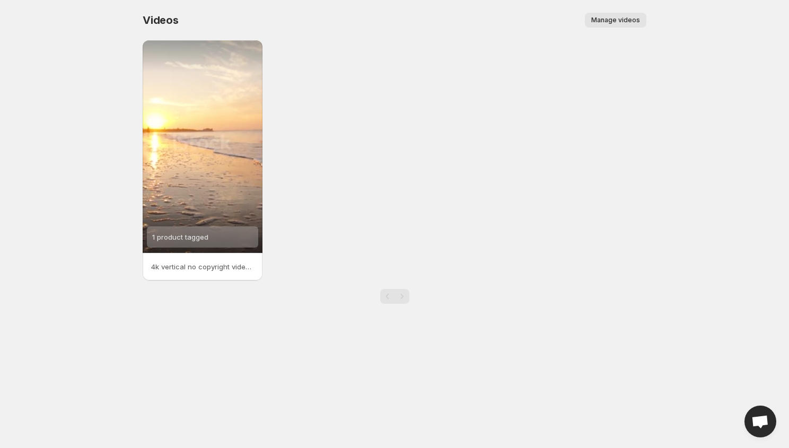 The image size is (789, 448). Describe the element at coordinates (161, 20) in the screenshot. I see `span: Videos` at that location.